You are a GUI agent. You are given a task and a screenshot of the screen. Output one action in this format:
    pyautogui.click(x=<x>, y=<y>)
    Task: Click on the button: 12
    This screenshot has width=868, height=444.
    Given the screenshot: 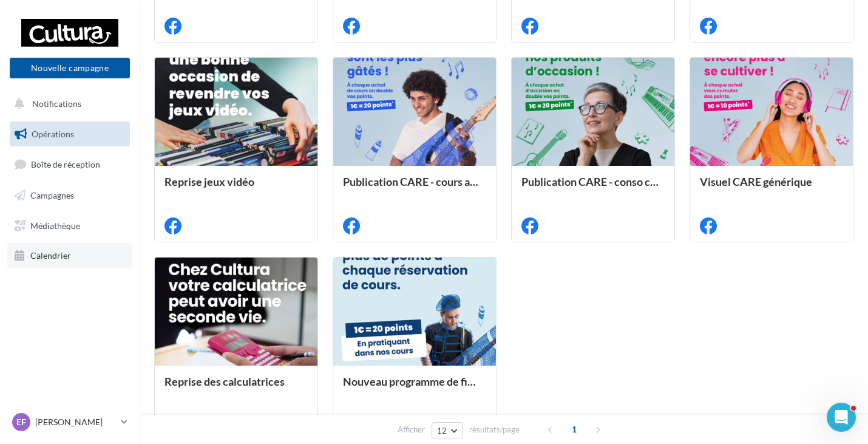 What is the action you would take?
    pyautogui.click(x=447, y=430)
    